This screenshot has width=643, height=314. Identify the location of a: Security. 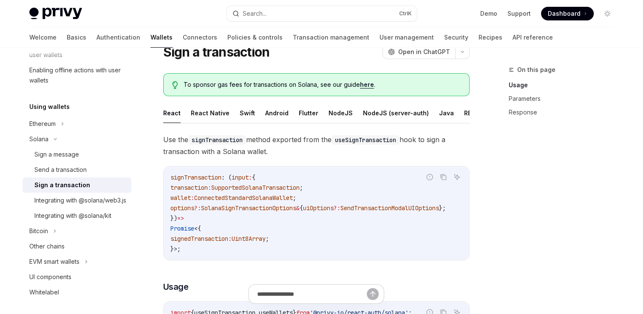
(456, 37).